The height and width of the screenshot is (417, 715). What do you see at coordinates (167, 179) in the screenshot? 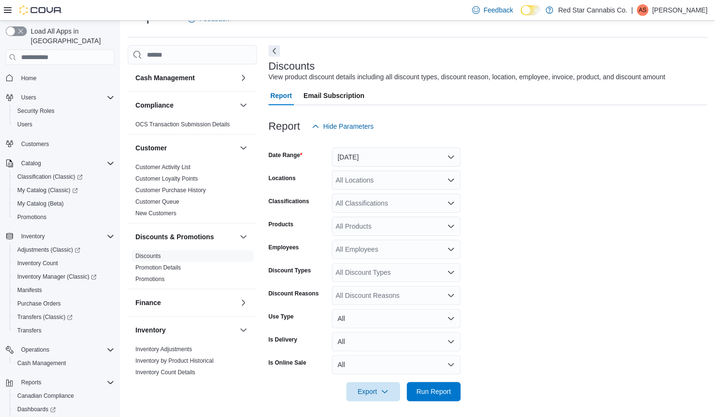
I see `a: Customer Loyalty Points` at bounding box center [167, 179].